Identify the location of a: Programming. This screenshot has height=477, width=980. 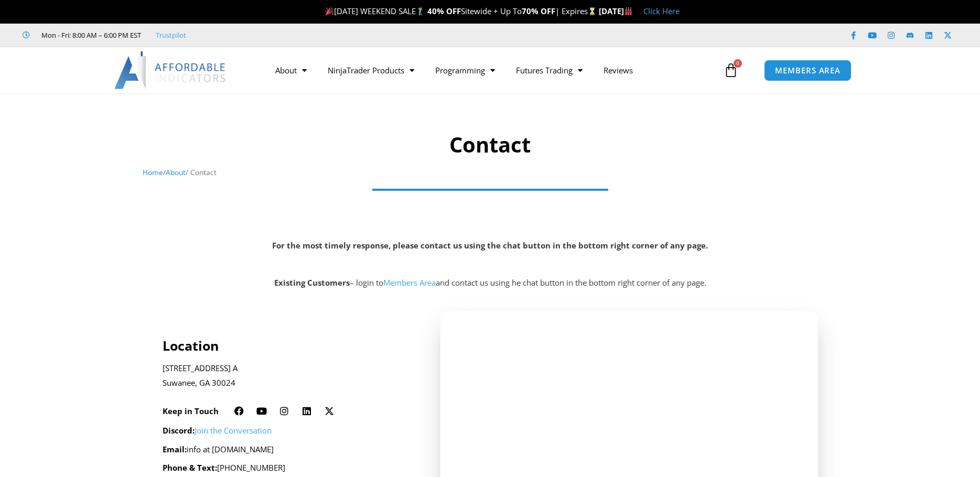
(465, 70).